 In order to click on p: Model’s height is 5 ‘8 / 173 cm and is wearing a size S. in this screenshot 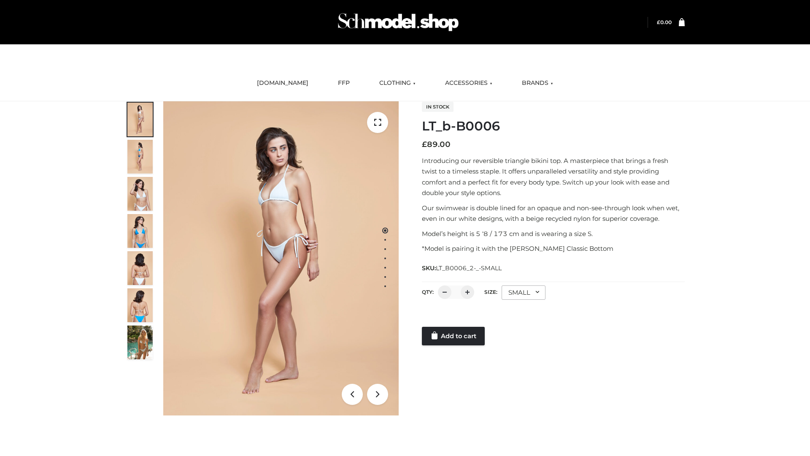, I will do `click(553, 234)`.